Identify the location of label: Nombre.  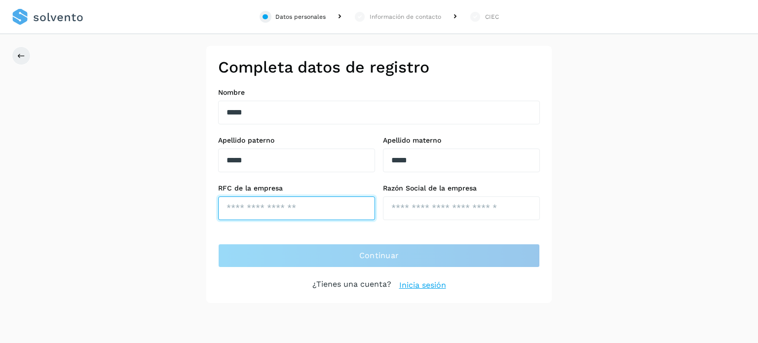
(379, 92).